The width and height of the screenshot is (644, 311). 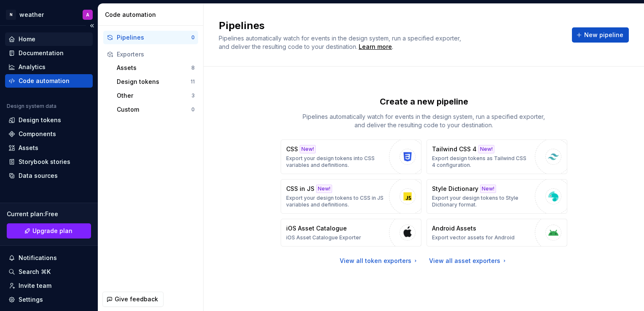 I want to click on div: weather, so click(x=32, y=15).